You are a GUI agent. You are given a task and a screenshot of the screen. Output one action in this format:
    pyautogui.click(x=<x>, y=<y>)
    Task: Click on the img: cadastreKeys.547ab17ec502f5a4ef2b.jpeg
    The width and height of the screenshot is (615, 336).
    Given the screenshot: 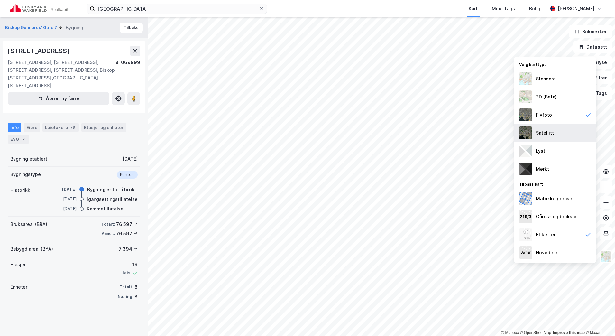 What is the action you would take?
    pyautogui.click(x=525, y=216)
    